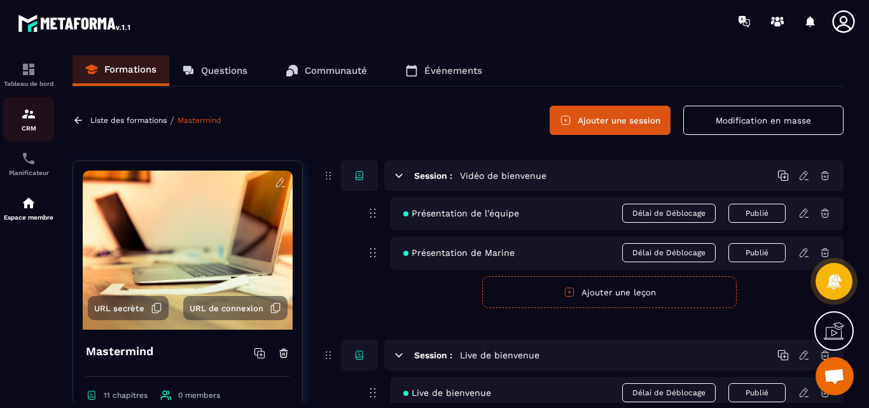 The width and height of the screenshot is (869, 408). I want to click on span: 0 members, so click(199, 395).